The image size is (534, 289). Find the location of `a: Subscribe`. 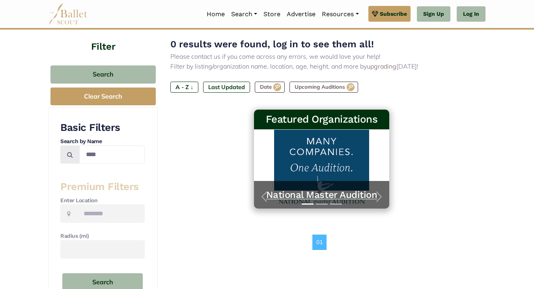

a: Subscribe is located at coordinates (389, 14).